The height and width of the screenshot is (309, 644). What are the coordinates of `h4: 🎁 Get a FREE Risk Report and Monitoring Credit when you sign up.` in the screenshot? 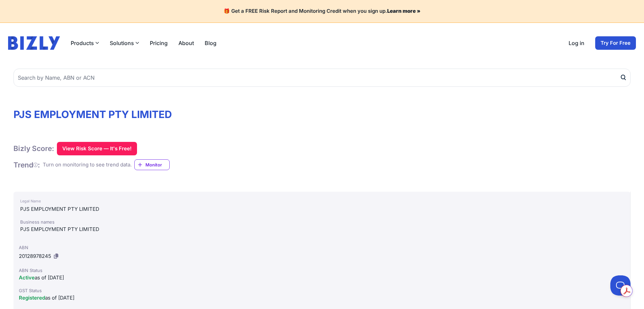 It's located at (322, 11).